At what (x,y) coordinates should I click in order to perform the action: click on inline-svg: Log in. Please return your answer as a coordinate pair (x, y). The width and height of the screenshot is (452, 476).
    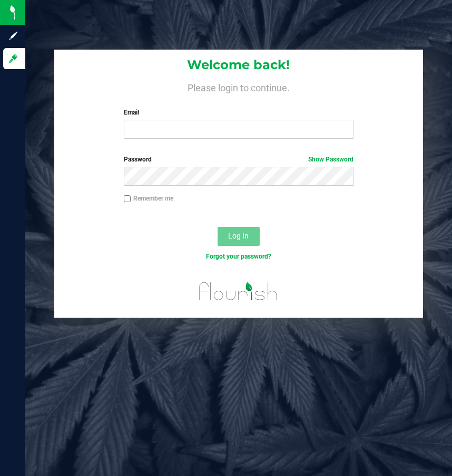
    Looking at the image, I should click on (14, 59).